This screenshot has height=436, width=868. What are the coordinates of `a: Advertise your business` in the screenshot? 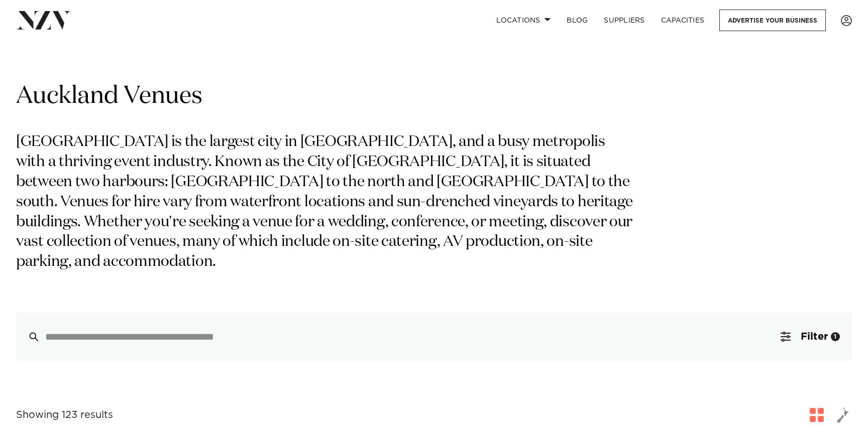 It's located at (773, 20).